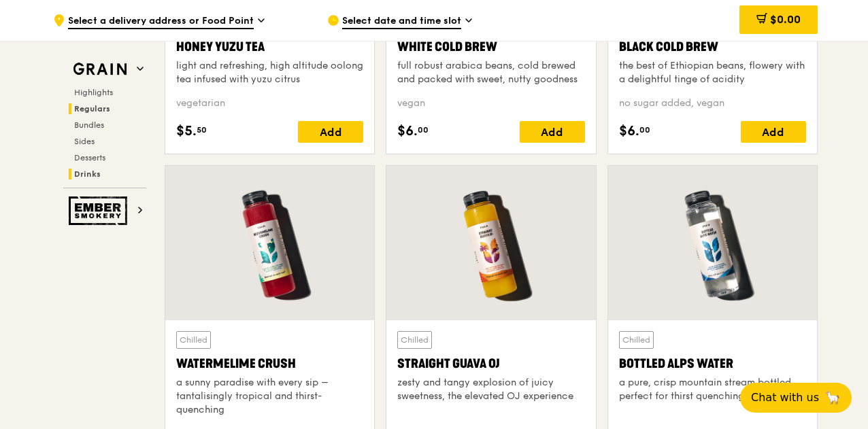 The image size is (868, 429). What do you see at coordinates (100, 70) in the screenshot?
I see `img: Grain web logo` at bounding box center [100, 70].